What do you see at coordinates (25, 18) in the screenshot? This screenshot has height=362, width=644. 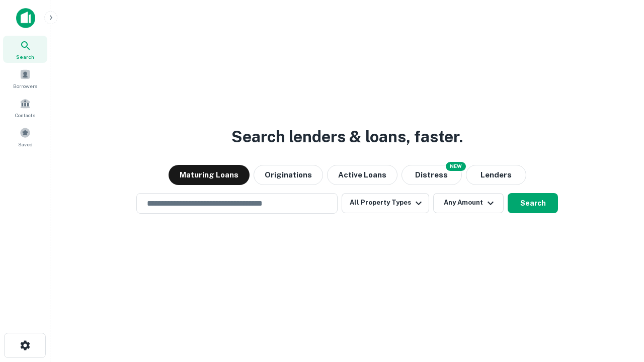 I see `img: capitalize-icon.png` at bounding box center [25, 18].